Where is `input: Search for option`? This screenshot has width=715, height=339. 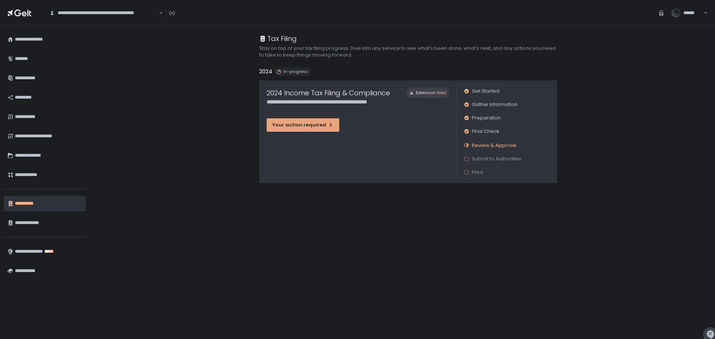
input: Search for option is located at coordinates (158, 13).